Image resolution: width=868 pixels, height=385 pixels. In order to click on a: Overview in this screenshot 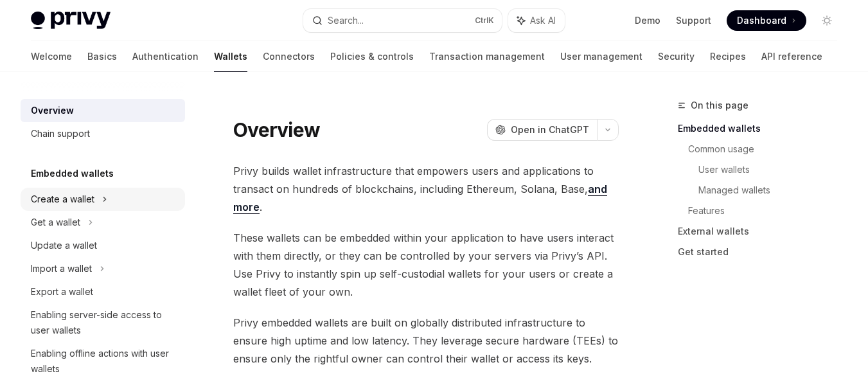, I will do `click(103, 110)`.